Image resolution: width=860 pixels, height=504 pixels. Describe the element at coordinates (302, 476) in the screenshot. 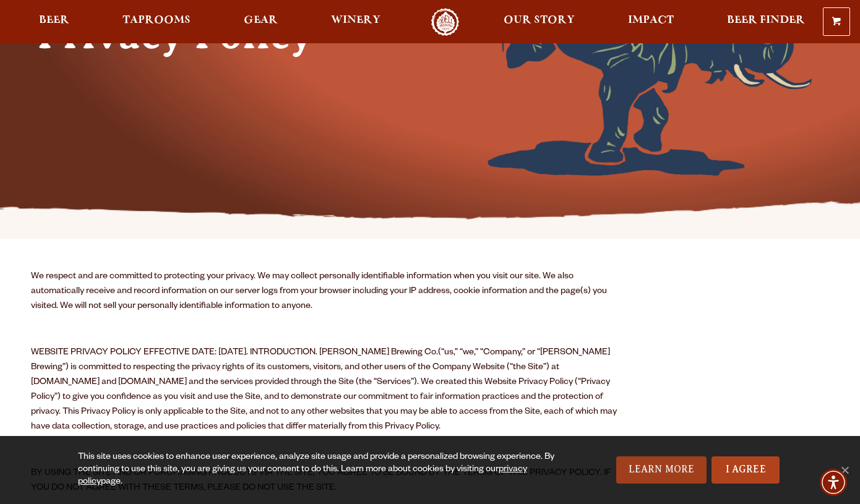

I see `a: privacy policy` at that location.